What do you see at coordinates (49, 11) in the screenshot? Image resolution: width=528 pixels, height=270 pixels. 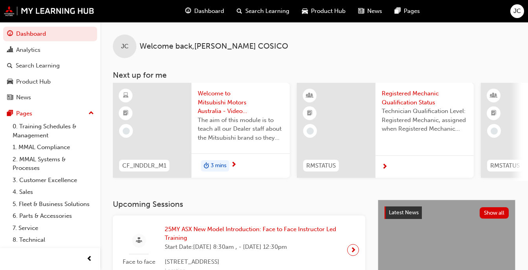 I see `a: mmal` at bounding box center [49, 11].